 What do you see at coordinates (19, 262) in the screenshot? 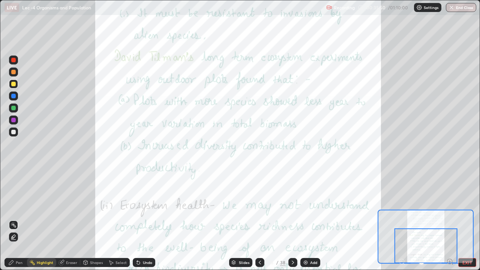
I see `div: Pen` at bounding box center [19, 262].